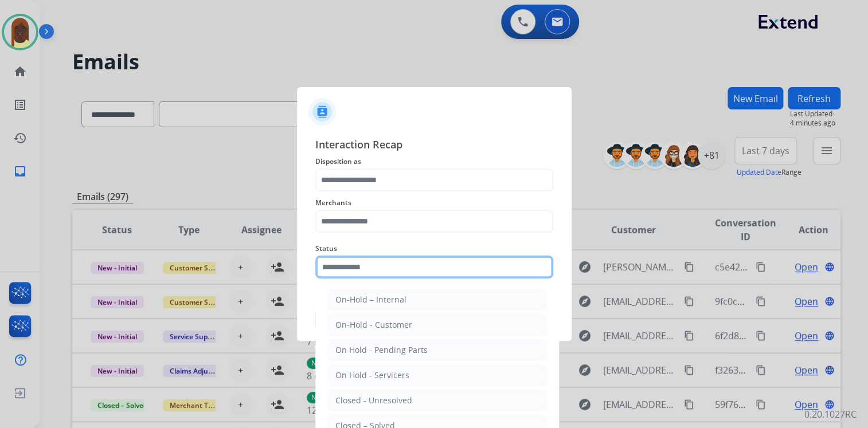 The width and height of the screenshot is (868, 428). I want to click on span: Interaction Recap, so click(434, 145).